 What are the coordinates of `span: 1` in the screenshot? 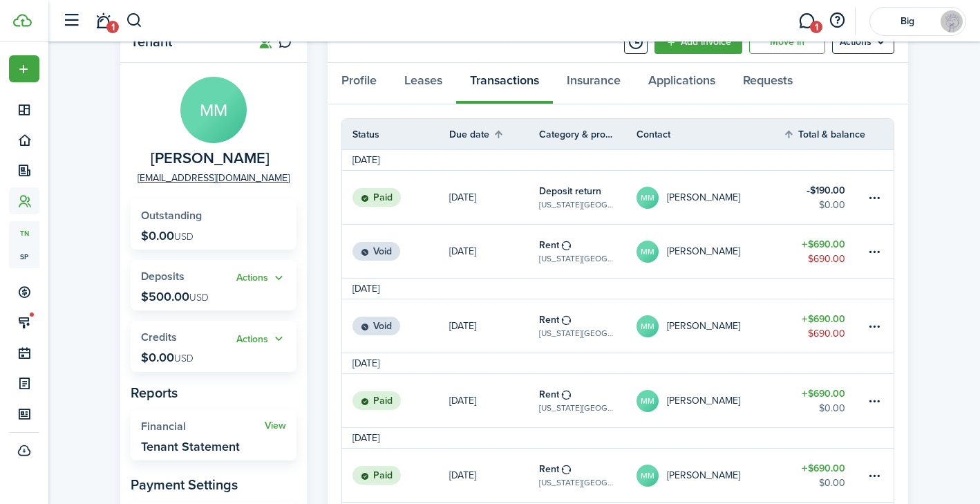 It's located at (113, 27).